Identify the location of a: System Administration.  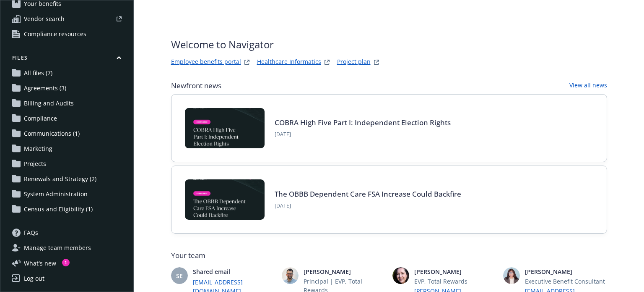
(67, 194).